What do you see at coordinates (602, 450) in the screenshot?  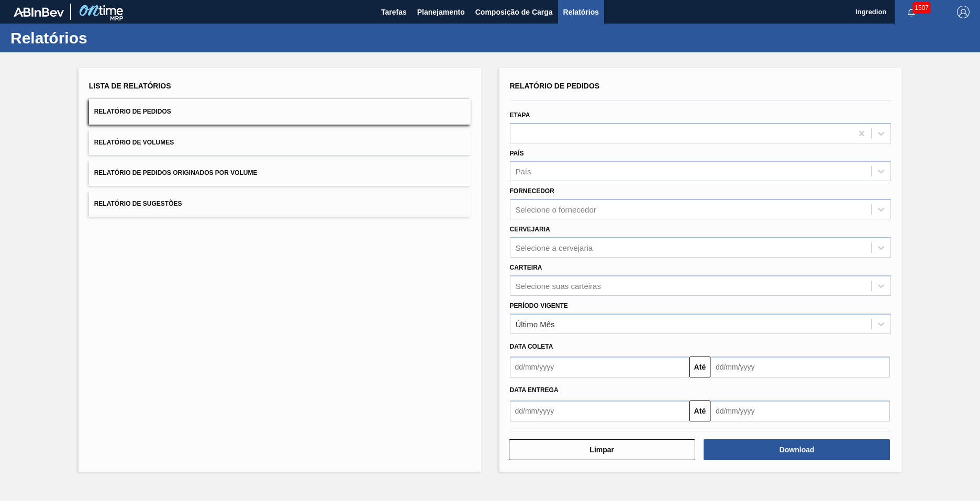 I see `button: Limpar` at bounding box center [602, 450].